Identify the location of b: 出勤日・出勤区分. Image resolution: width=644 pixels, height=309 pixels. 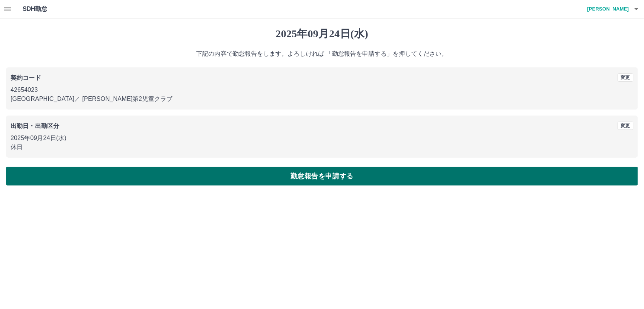
(35, 126).